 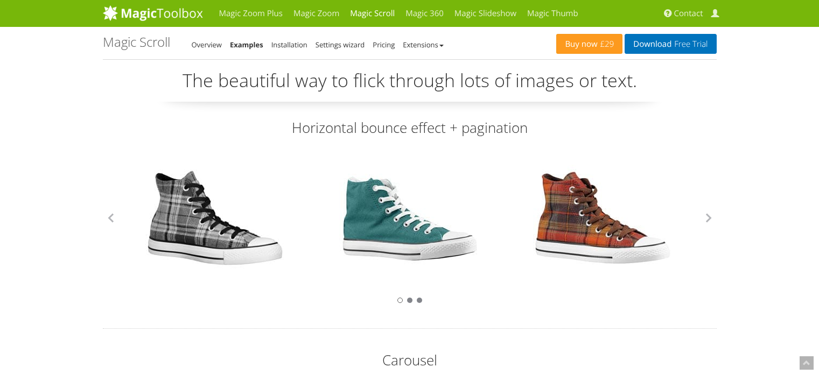 What do you see at coordinates (671, 44) in the screenshot?
I see `a: DownloadFree Trial` at bounding box center [671, 44].